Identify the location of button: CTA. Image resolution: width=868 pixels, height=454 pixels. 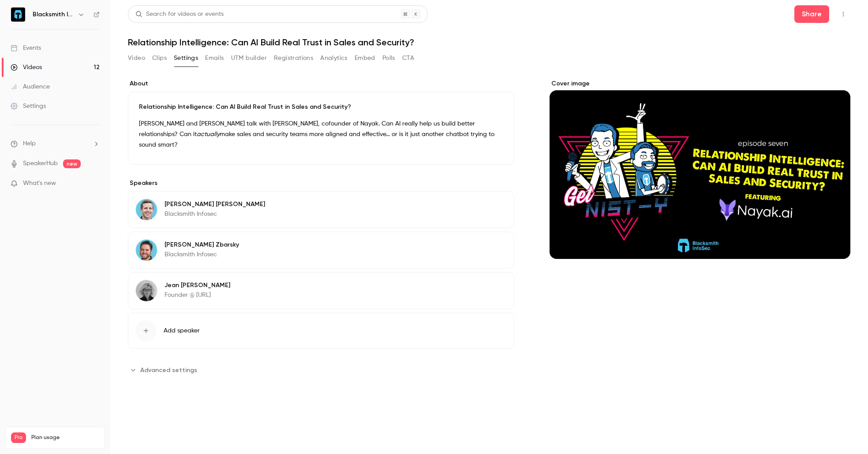
(408, 58).